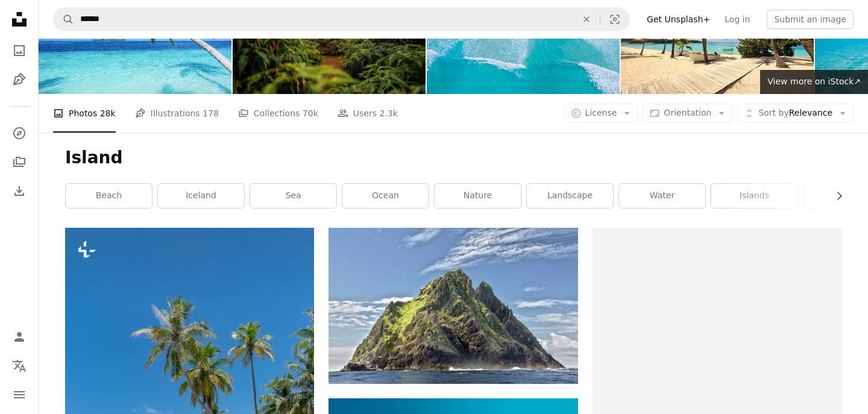 This screenshot has width=868, height=414. I want to click on a: nature, so click(477, 196).